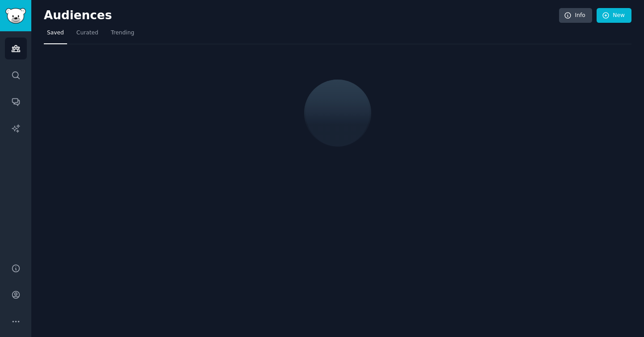 The width and height of the screenshot is (644, 337). What do you see at coordinates (56, 33) in the screenshot?
I see `span: Saved` at bounding box center [56, 33].